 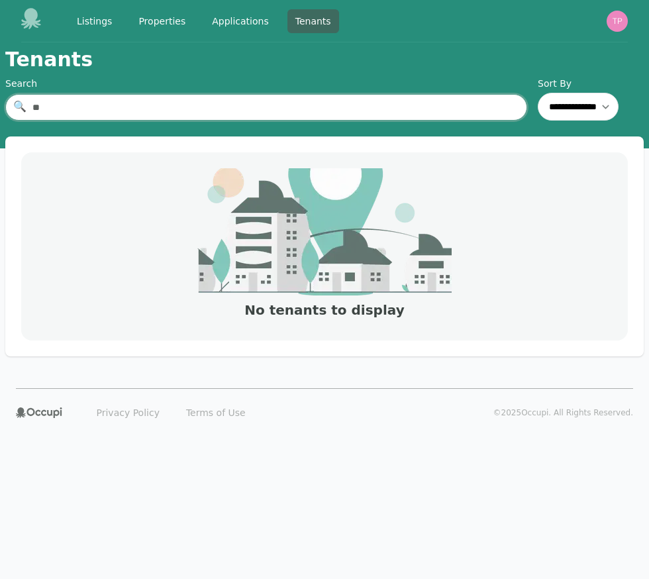 What do you see at coordinates (563, 413) in the screenshot?
I see `p: © 2025 Occupi. All Rights Reserved.` at bounding box center [563, 413].